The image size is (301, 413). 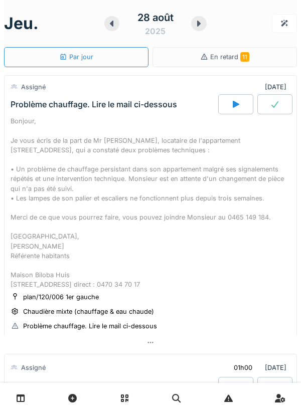 What do you see at coordinates (88, 311) in the screenshot?
I see `div: Chaudière mixte (chauffage & eau chaude)` at bounding box center [88, 311].